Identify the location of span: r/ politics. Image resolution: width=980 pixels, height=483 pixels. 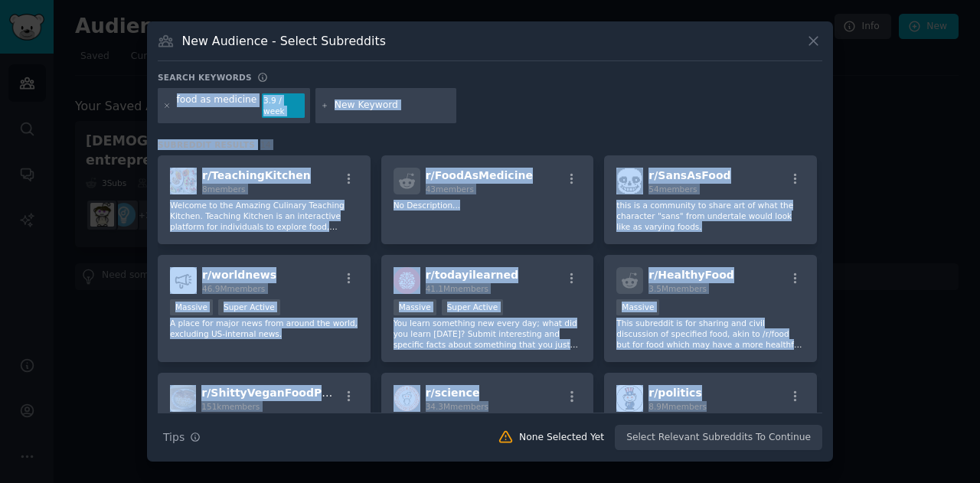
(675, 392).